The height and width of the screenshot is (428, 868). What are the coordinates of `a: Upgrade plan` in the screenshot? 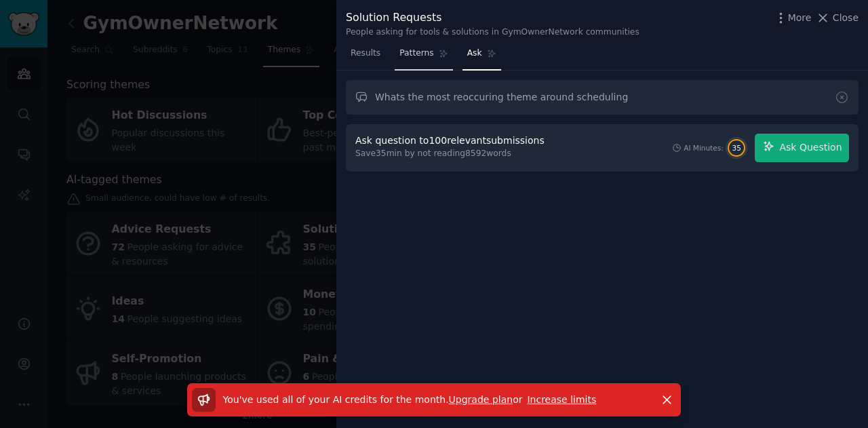 It's located at (481, 400).